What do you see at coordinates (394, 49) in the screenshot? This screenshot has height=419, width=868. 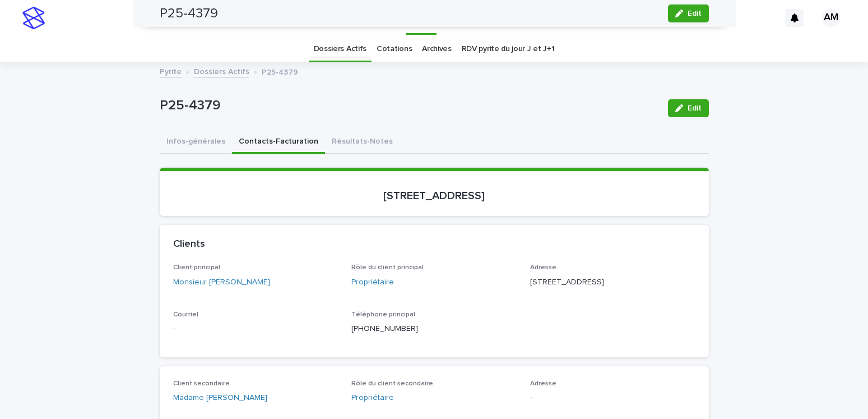 I see `a: Cotations` at bounding box center [394, 49].